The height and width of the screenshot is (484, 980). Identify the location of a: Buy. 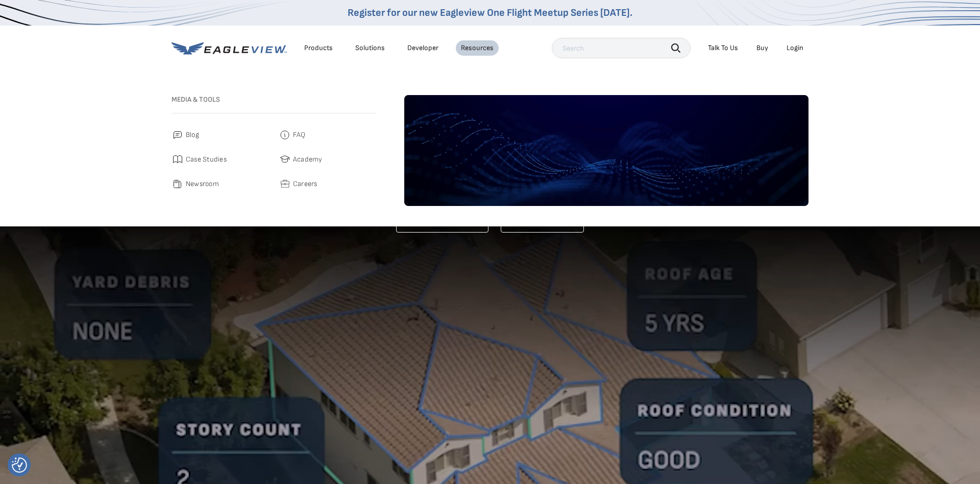
(762, 48).